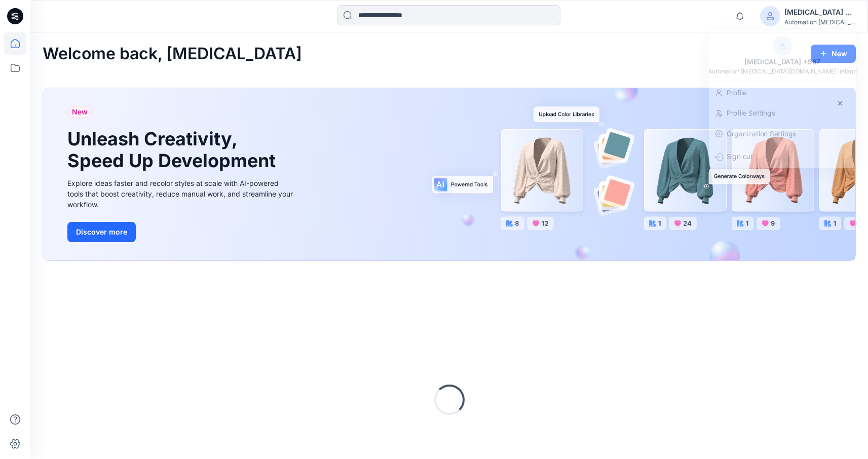 The width and height of the screenshot is (868, 459). I want to click on p: Sign out, so click(740, 157).